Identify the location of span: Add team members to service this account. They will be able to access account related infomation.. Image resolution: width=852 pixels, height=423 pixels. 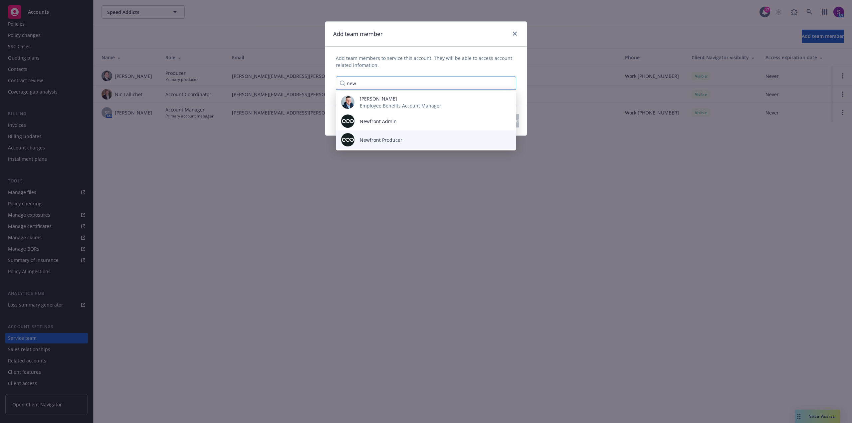
(426, 62).